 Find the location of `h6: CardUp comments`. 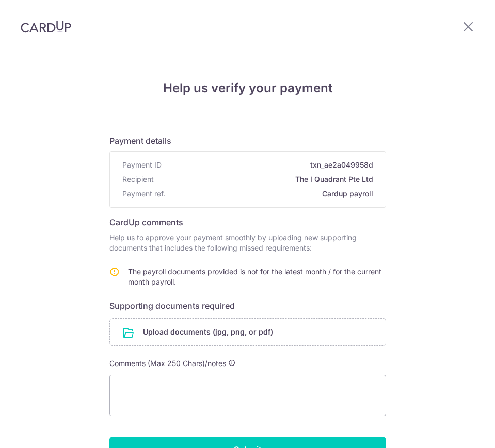

h6: CardUp comments is located at coordinates (248, 222).